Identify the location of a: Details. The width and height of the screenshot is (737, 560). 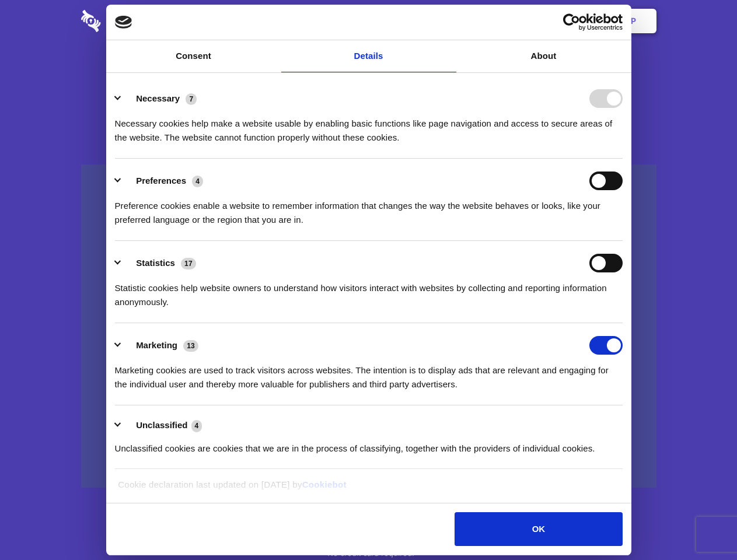
(369, 56).